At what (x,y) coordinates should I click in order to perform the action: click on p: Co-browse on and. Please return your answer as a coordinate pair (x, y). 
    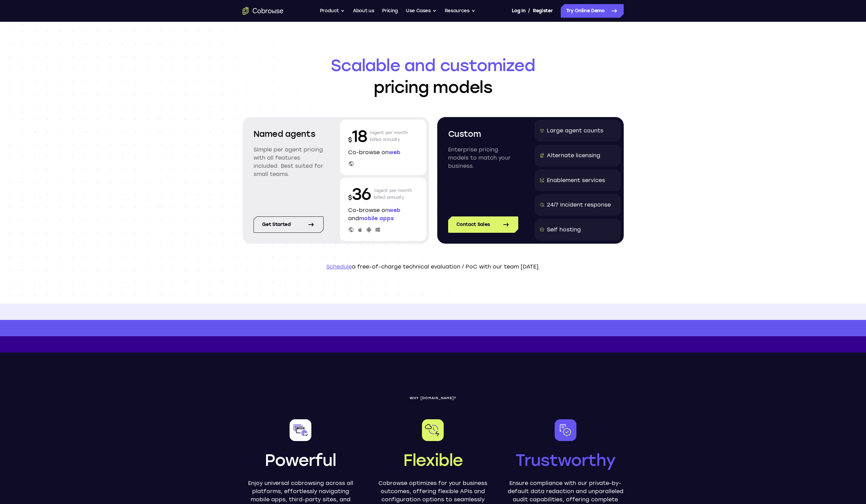
    Looking at the image, I should click on (383, 214).